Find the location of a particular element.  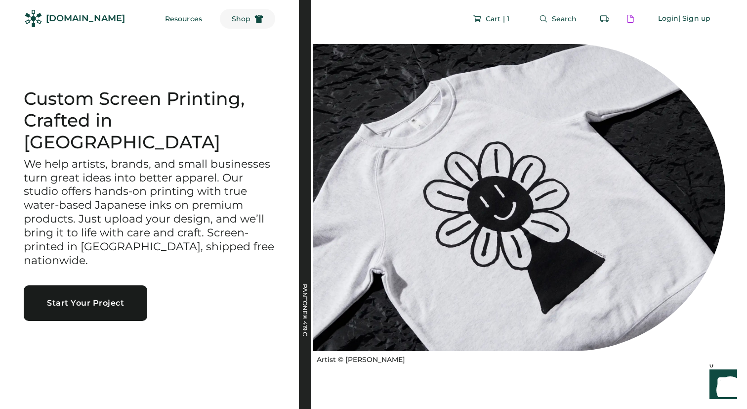

button: Start Your Project is located at coordinates (86, 303).